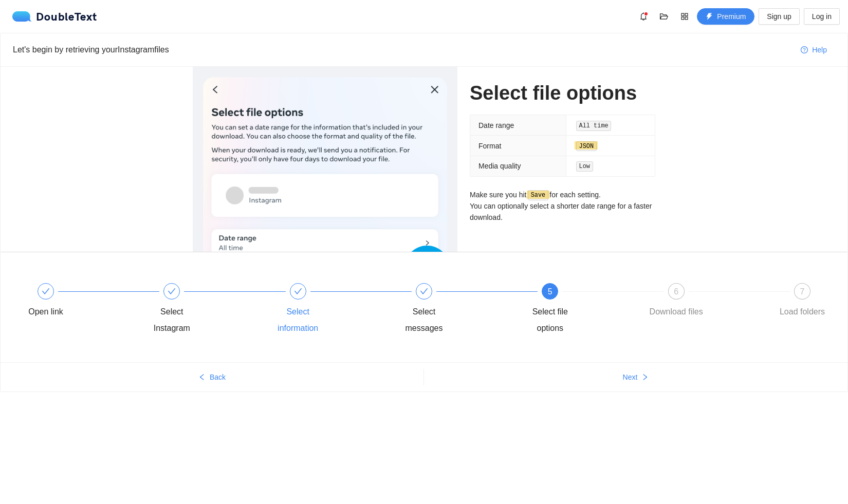 Image resolution: width=848 pixels, height=504 pixels. Describe the element at coordinates (802, 302) in the screenshot. I see `div: 7Load folders` at that location.